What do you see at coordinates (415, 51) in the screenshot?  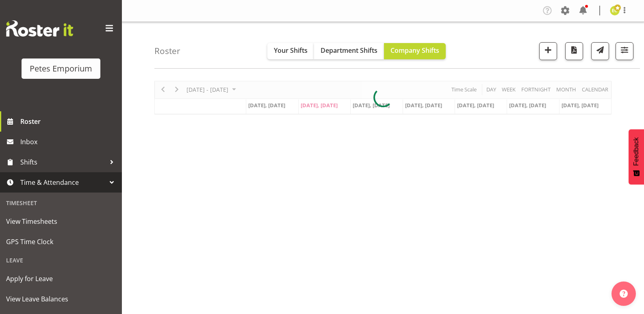 I see `button: Company Shifts` at bounding box center [415, 51].